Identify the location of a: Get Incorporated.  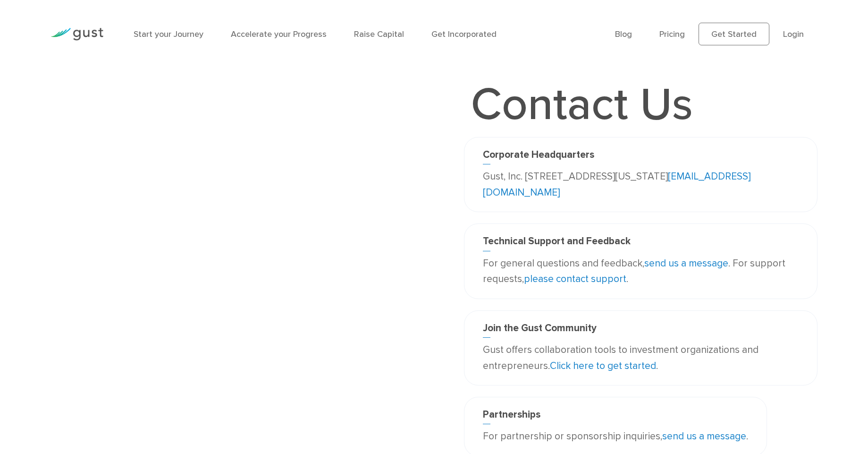
(464, 34).